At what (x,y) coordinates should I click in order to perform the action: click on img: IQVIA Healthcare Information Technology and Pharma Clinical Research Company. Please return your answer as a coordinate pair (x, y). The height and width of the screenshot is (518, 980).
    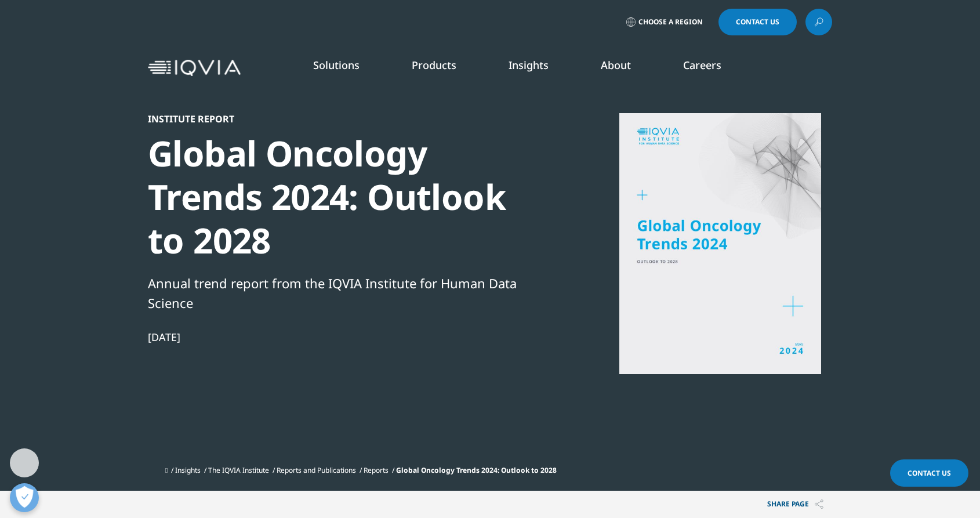
    Looking at the image, I should click on (194, 68).